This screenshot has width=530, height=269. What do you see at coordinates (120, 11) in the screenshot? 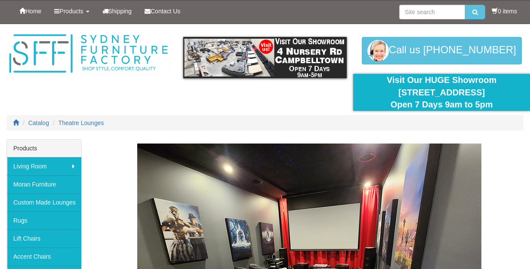
I see `span: Shipping` at bounding box center [120, 11].